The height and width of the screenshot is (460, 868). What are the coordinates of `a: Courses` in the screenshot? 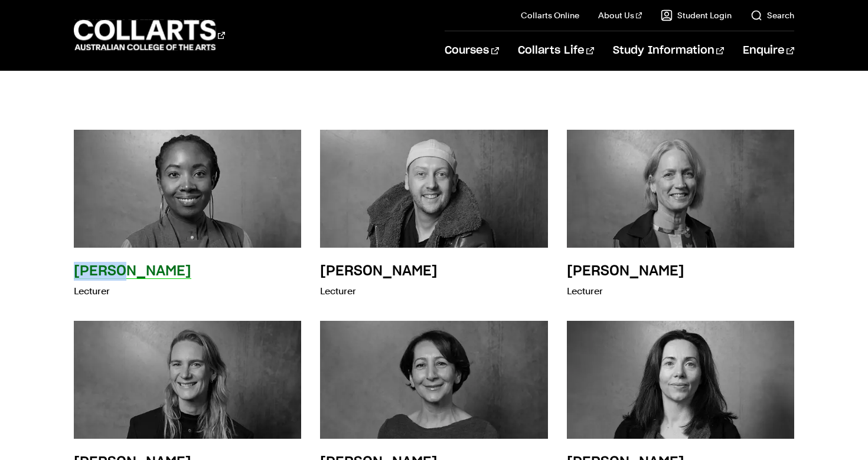 It's located at (471, 50).